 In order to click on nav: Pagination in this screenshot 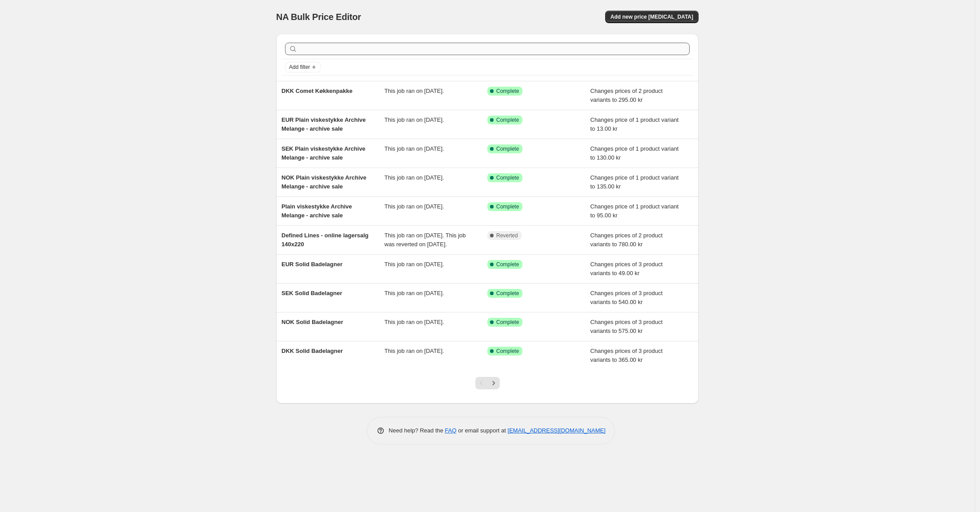, I will do `click(487, 383)`.